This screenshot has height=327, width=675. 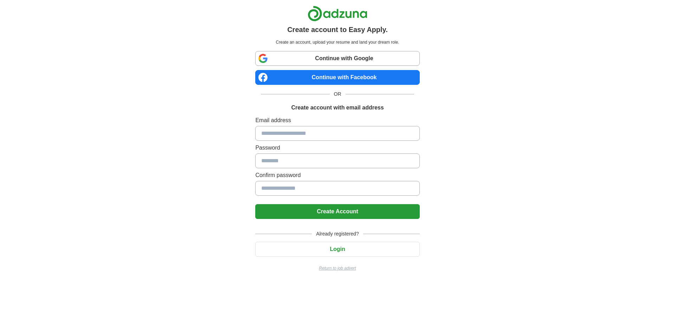 I want to click on a: Return to job advert, so click(x=337, y=268).